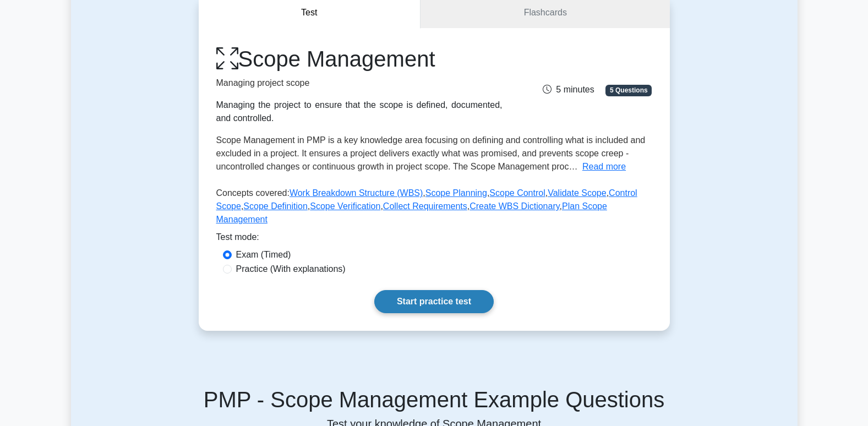 The image size is (868, 426). I want to click on a: Collect Requirements, so click(425, 206).